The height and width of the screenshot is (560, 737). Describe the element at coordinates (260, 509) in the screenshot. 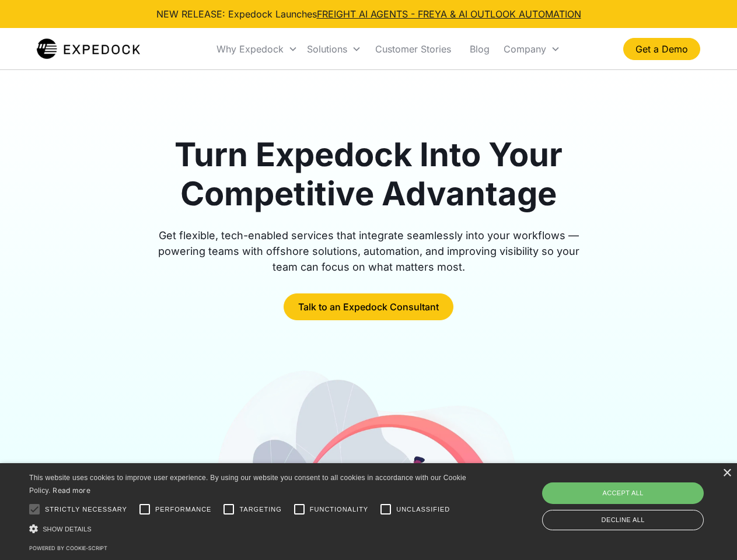

I see `span: Targeting` at that location.